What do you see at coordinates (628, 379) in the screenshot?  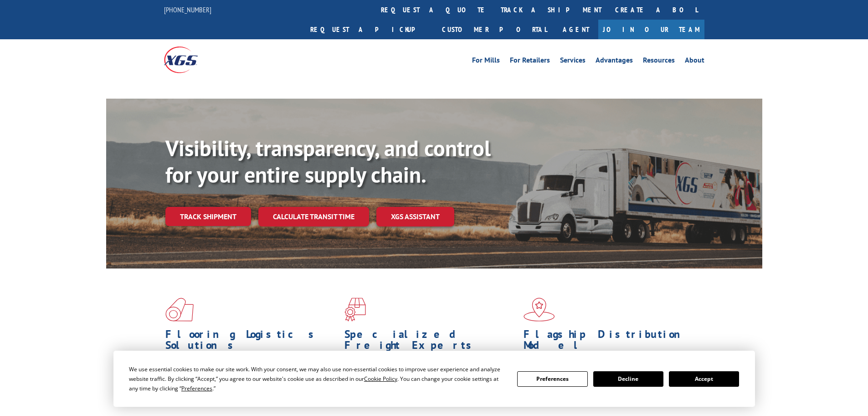 I see `button: Decline` at bounding box center [628, 379].